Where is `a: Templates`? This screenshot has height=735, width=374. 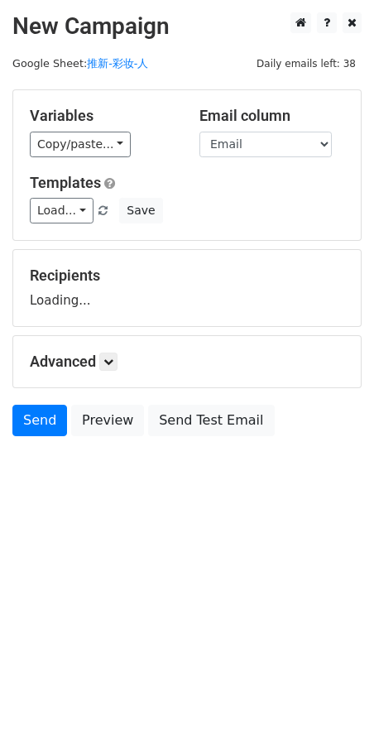 a: Templates is located at coordinates (65, 182).